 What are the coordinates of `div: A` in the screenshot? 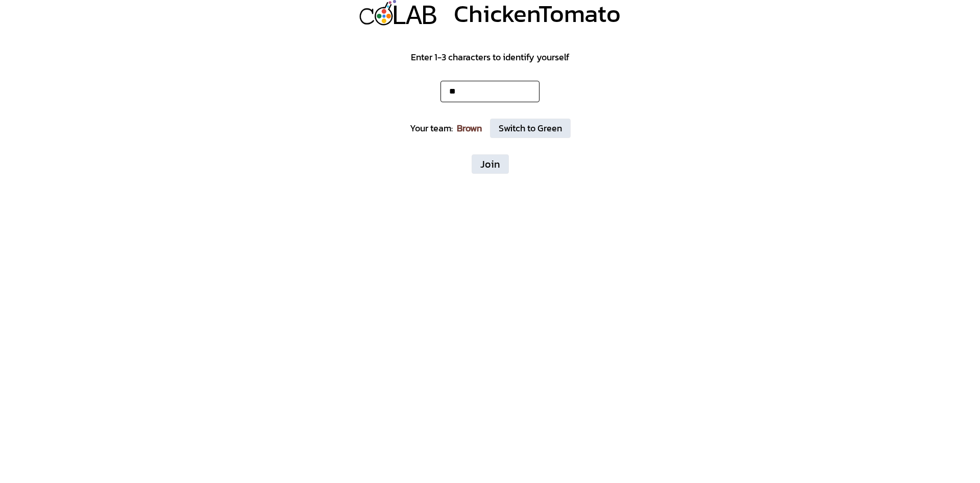 It's located at (413, 17).